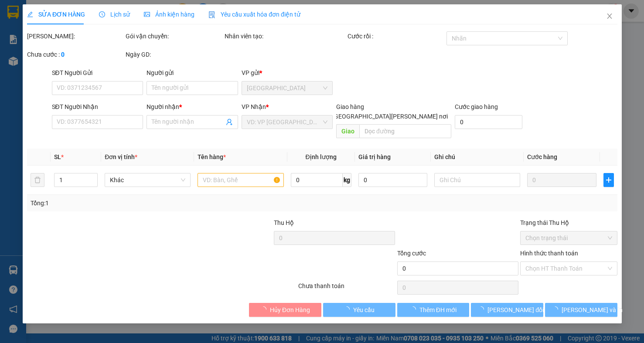  I want to click on button: plus, so click(608, 180).